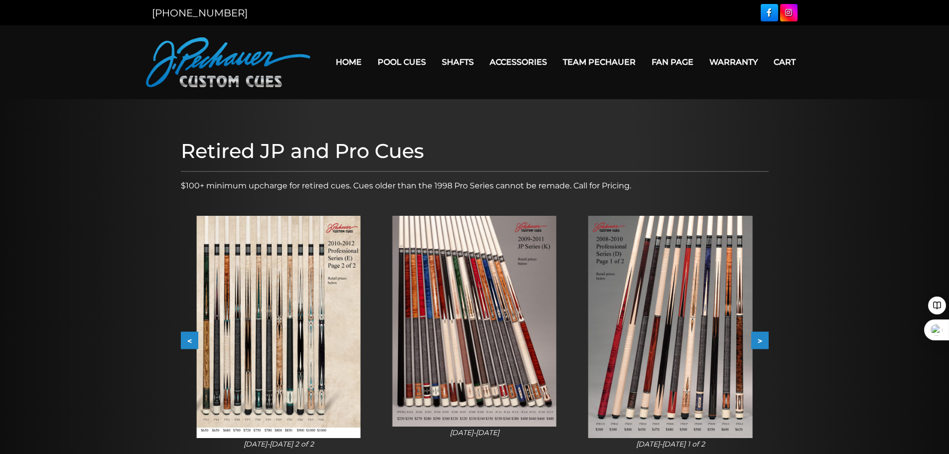 This screenshot has width=949, height=454. What do you see at coordinates (733, 62) in the screenshot?
I see `a: Warranty` at bounding box center [733, 62].